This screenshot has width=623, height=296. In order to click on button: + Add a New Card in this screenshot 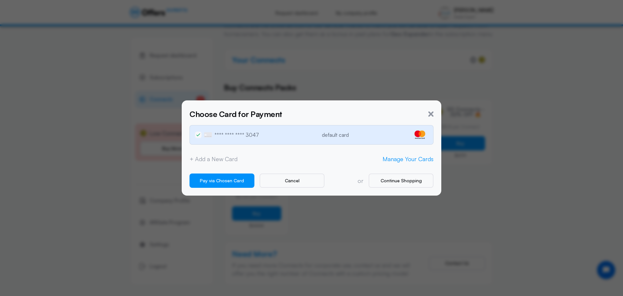, I will do `click(214, 159)`.